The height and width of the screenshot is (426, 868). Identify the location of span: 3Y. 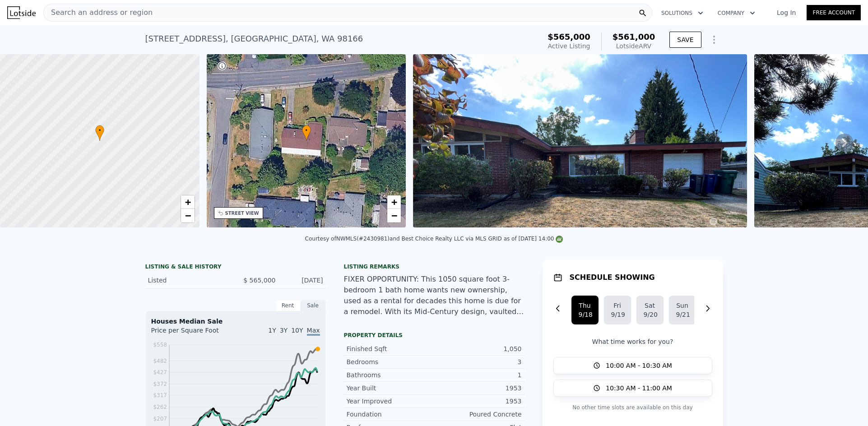
(284, 330).